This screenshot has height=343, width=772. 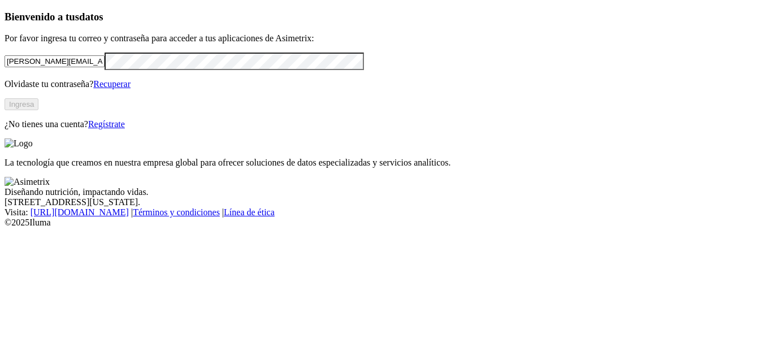 What do you see at coordinates (19, 144) in the screenshot?
I see `img: Logo` at bounding box center [19, 144].